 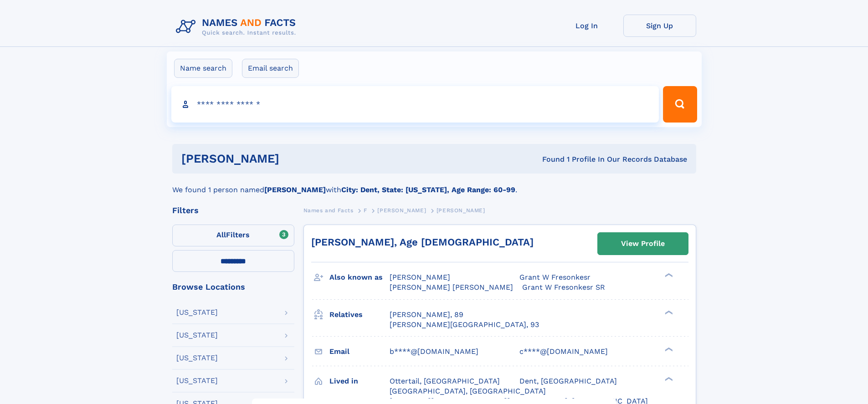 I want to click on img: Logo Names and Facts, so click(x=238, y=27).